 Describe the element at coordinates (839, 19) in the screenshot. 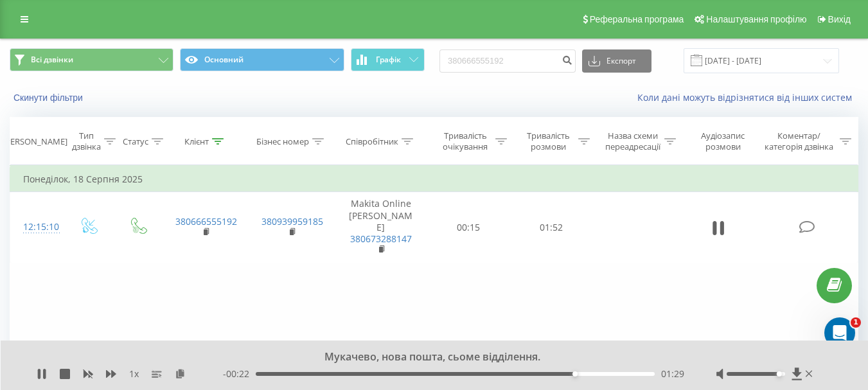

I see `span: Вихід` at that location.